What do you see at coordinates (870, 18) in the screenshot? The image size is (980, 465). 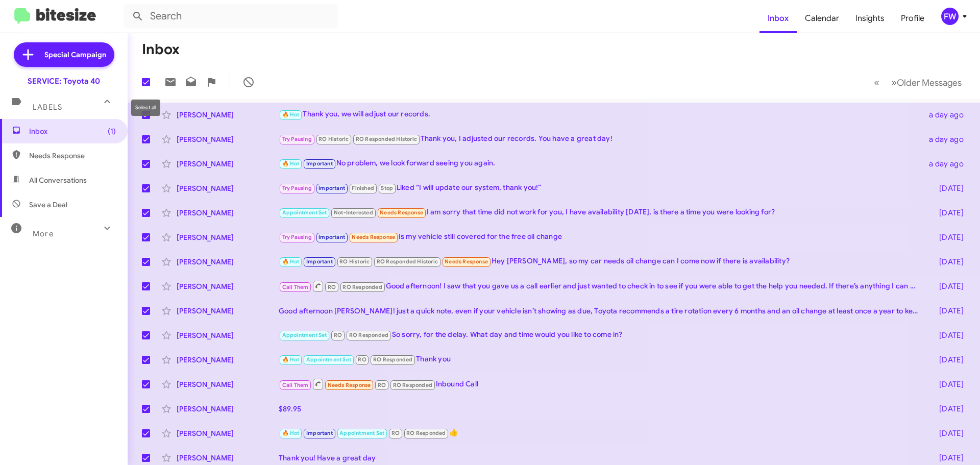 I see `a: Insights` at bounding box center [870, 18].